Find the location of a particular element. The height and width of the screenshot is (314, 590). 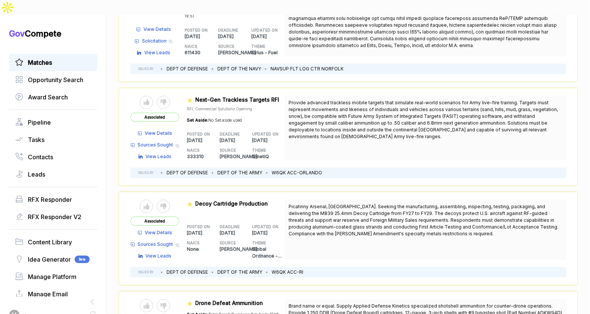

a: Manage Platform is located at coordinates (53, 277).